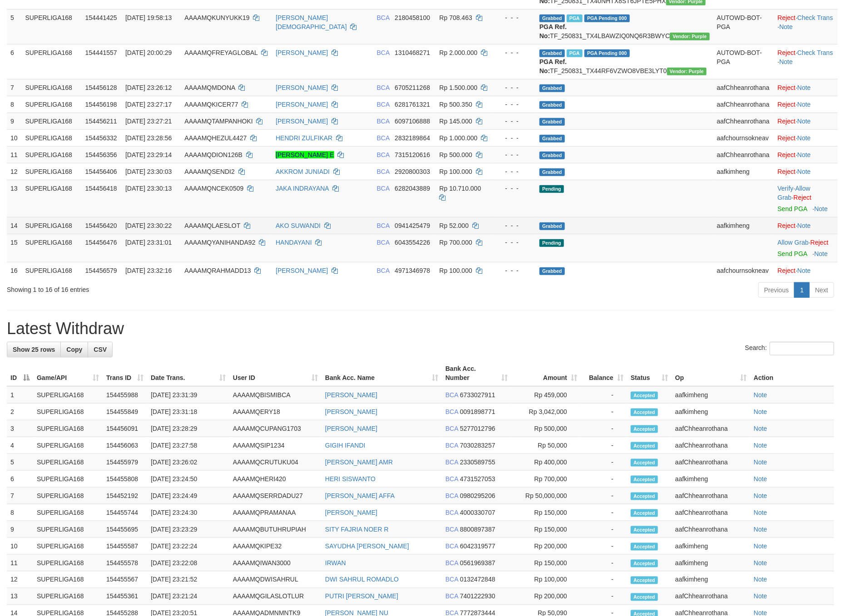 This screenshot has width=841, height=616. Describe the element at coordinates (14, 270) in the screenshot. I see `td: 16` at that location.